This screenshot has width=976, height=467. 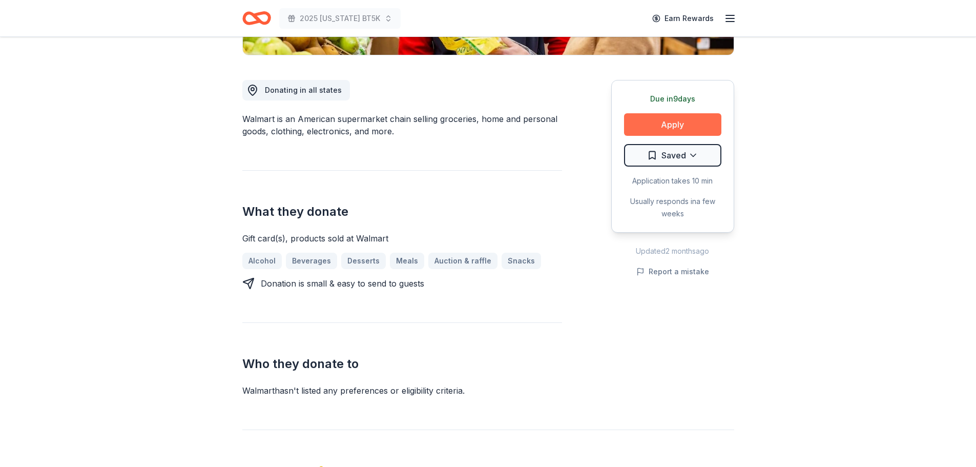 I want to click on button: Apply, so click(x=673, y=125).